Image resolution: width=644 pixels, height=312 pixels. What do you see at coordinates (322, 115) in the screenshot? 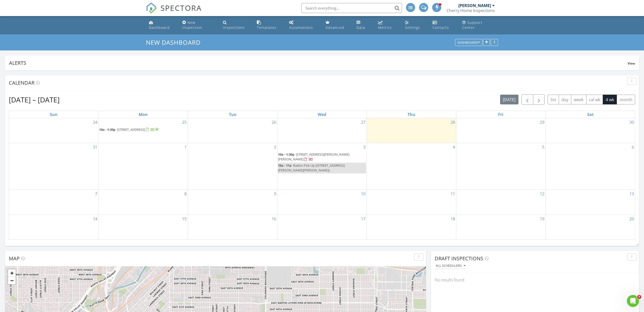
I see `a: Wednesday` at bounding box center [322, 115].